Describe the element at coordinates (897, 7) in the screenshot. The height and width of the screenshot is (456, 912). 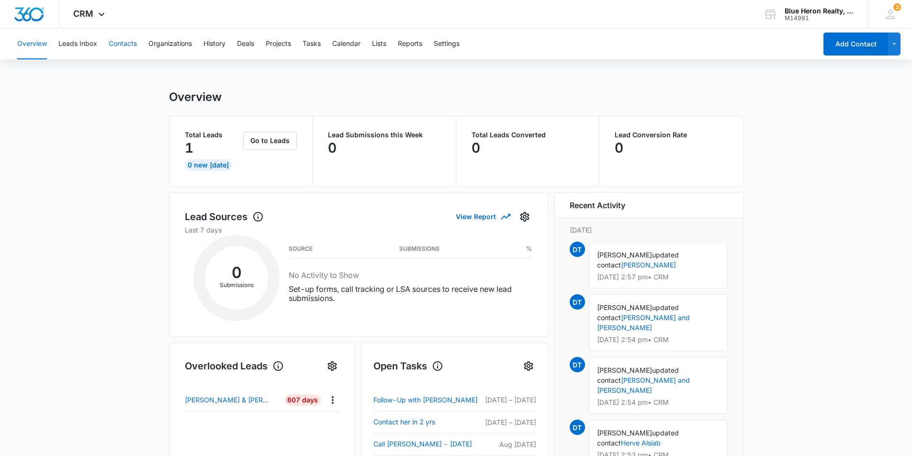
I see `div: notifications count` at that location.